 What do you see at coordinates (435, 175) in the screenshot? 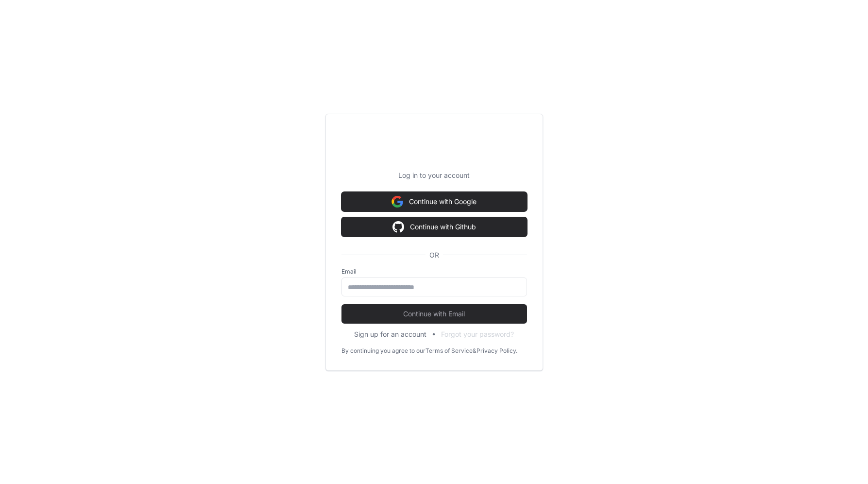
I see `p: Log in to your account` at bounding box center [435, 175].